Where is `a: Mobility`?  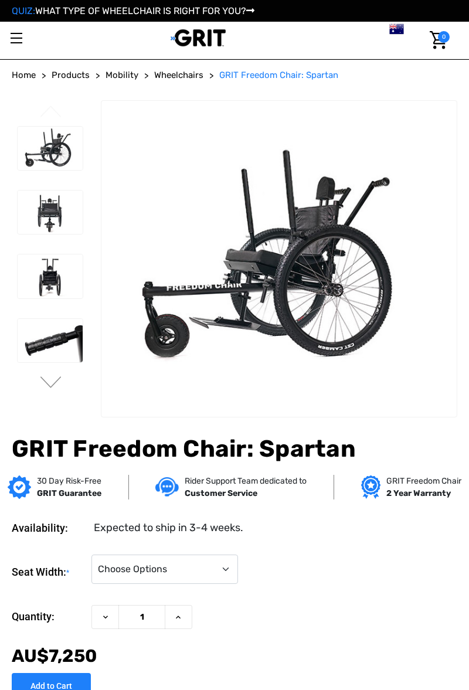 a: Mobility is located at coordinates (122, 75).